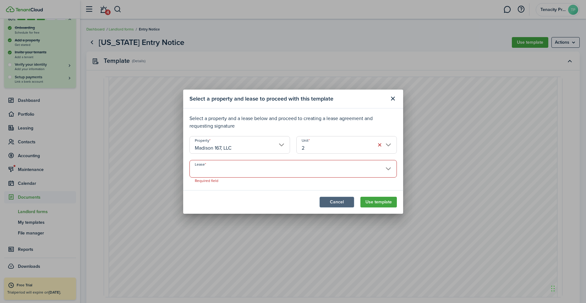 Image resolution: width=586 pixels, height=303 pixels. I want to click on button: Use template, so click(379, 202).